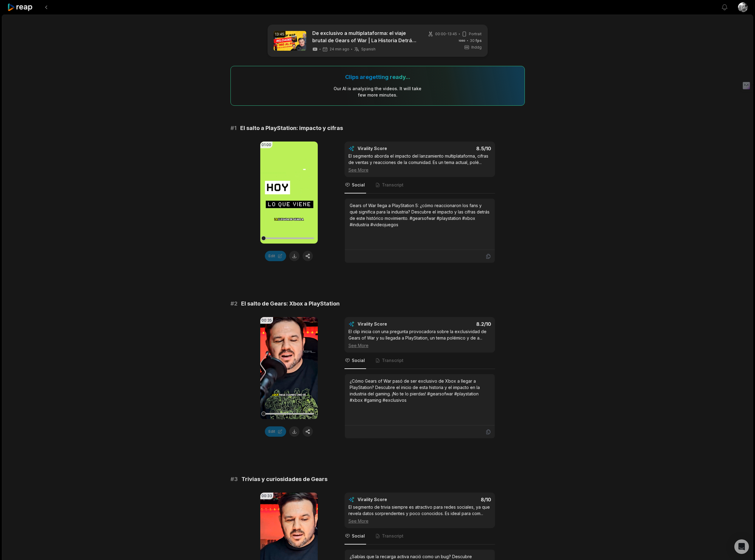 The width and height of the screenshot is (755, 560). Describe the element at coordinates (377, 92) in the screenshot. I see `div: Our AI is analyzing the video s . It will take few more minutes.` at that location.